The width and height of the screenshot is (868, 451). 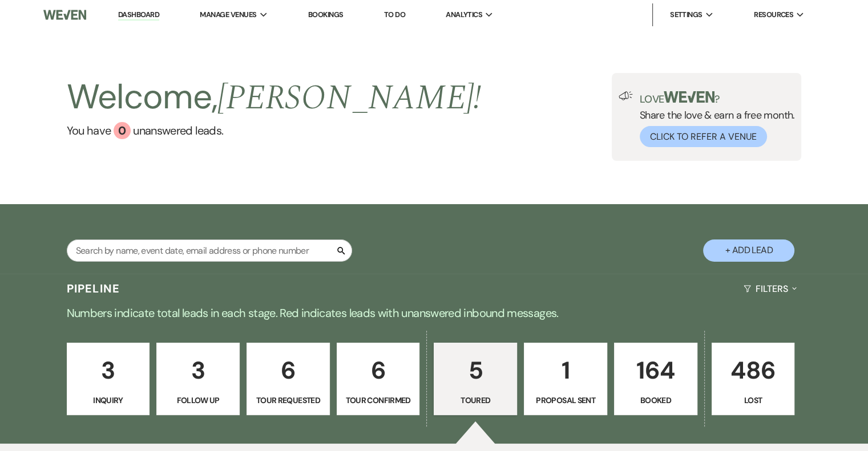 I want to click on p: Toured, so click(x=475, y=401).